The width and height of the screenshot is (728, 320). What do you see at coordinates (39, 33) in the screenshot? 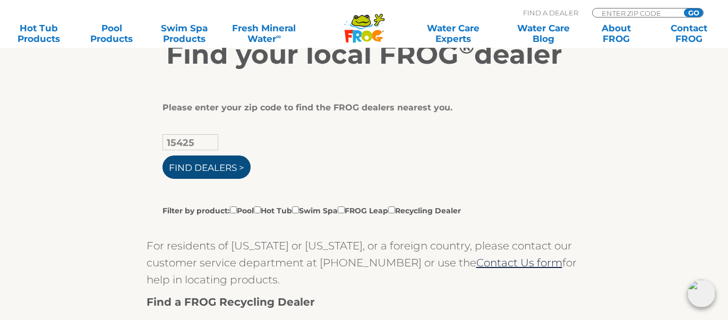
I see `a: Hot TubProducts` at bounding box center [39, 33].